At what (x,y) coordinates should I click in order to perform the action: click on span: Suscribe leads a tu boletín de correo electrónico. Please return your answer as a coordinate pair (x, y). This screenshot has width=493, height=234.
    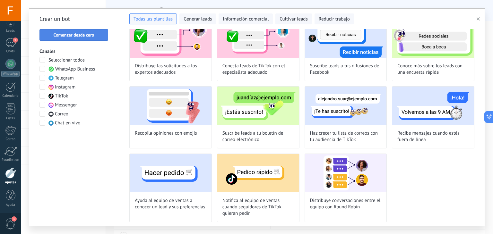
    Looking at the image, I should click on (258, 137).